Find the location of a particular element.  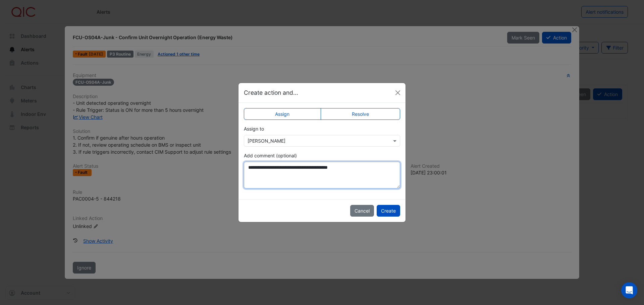

h5: Create action and... is located at coordinates (271, 93).